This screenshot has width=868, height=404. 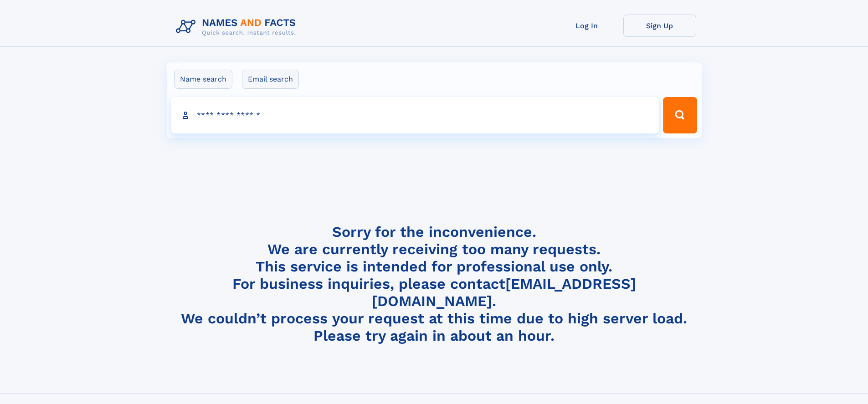 What do you see at coordinates (270, 79) in the screenshot?
I see `label: Email search` at bounding box center [270, 79].